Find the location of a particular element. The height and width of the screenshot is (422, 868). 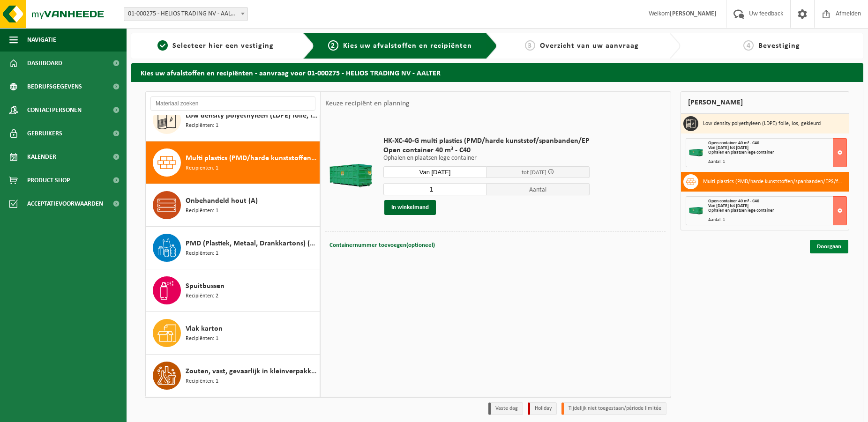

span: Kalender is located at coordinates (42, 157).